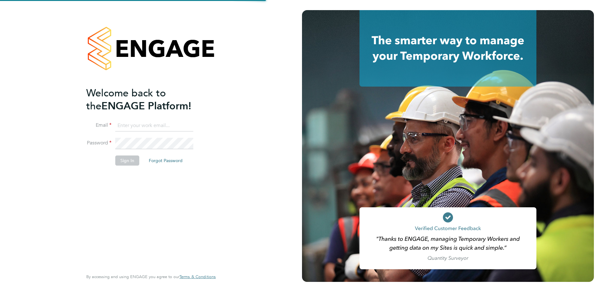 The width and height of the screenshot is (604, 292). Describe the element at coordinates (154, 126) in the screenshot. I see `input: Enter your work email...` at that location.